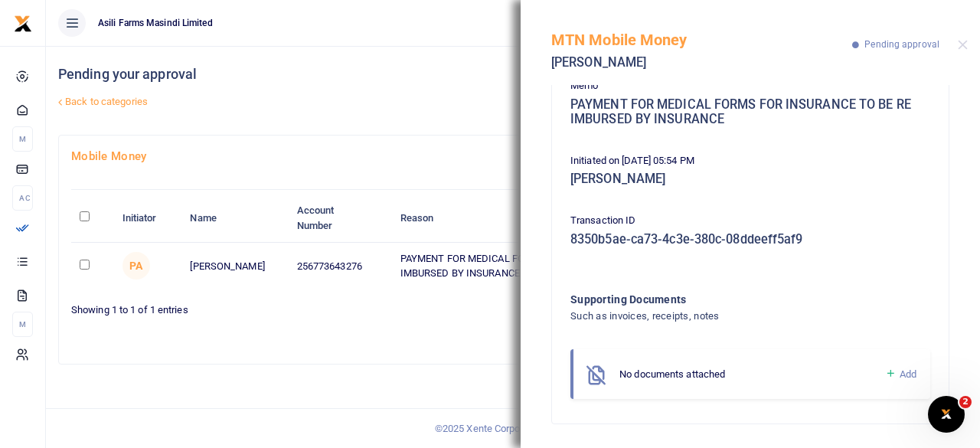 The width and height of the screenshot is (980, 448). I want to click on h5: 8350b5ae-ca73-4c3e-380c-08ddeeff5af9, so click(750, 240).